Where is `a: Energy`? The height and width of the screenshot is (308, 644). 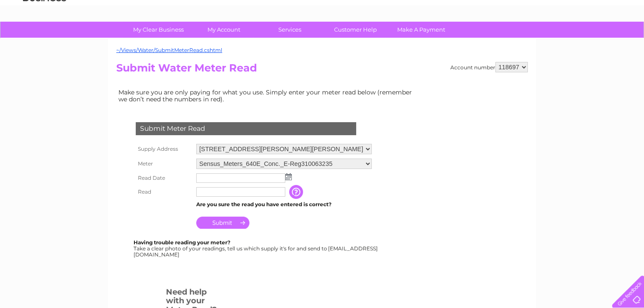 a: Energy is located at coordinates (523, 40).